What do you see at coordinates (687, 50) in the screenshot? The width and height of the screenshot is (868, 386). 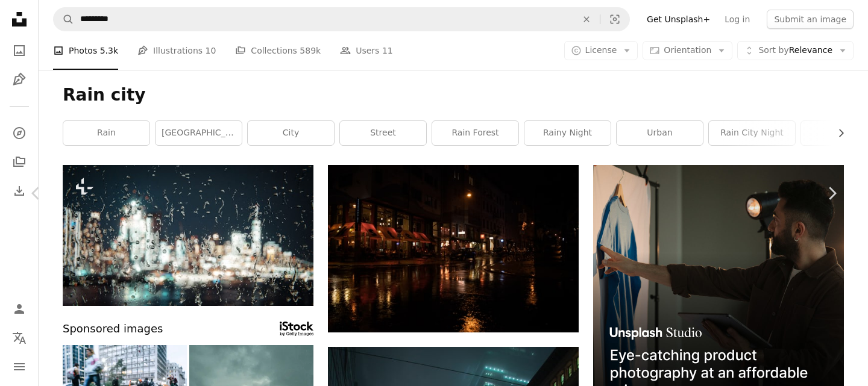 I see `span: Orientation` at bounding box center [687, 50].